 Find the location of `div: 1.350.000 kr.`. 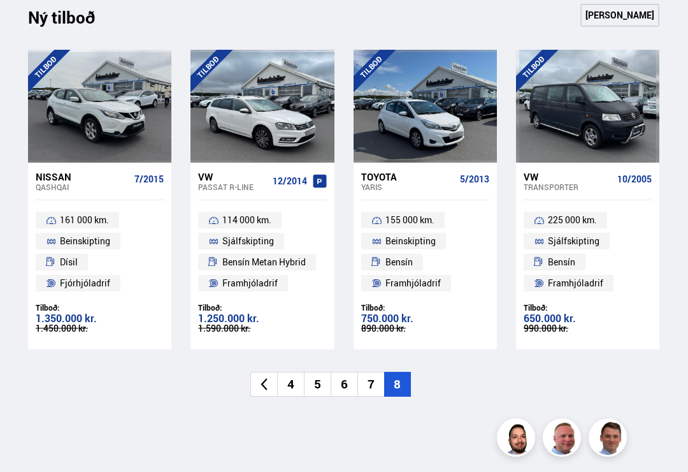

div: 1.350.000 kr. is located at coordinates (99, 318).